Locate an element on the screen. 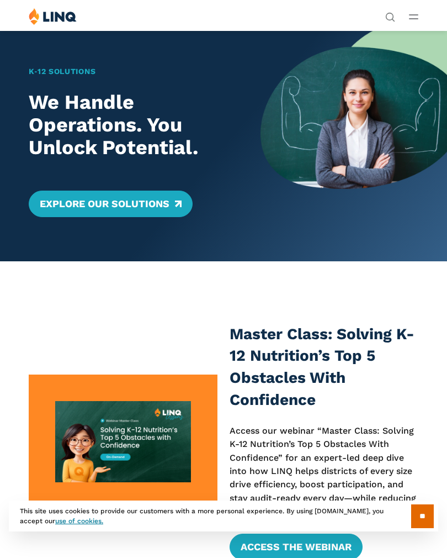 The image size is (447, 558). button: Open Search Bar is located at coordinates (391, 16).